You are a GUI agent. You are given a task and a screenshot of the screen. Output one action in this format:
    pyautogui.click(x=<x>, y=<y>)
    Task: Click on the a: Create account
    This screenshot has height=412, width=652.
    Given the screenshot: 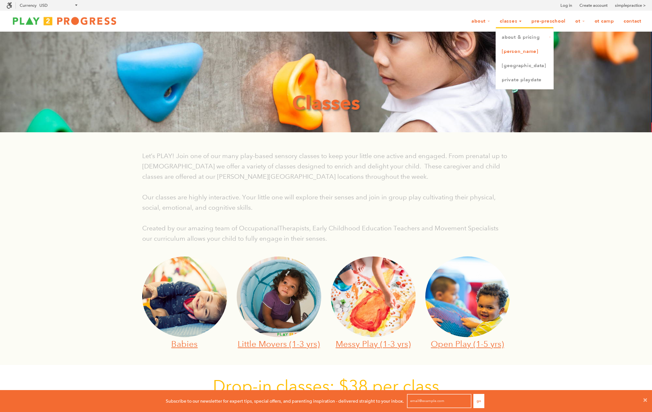 What is the action you would take?
    pyautogui.click(x=593, y=5)
    